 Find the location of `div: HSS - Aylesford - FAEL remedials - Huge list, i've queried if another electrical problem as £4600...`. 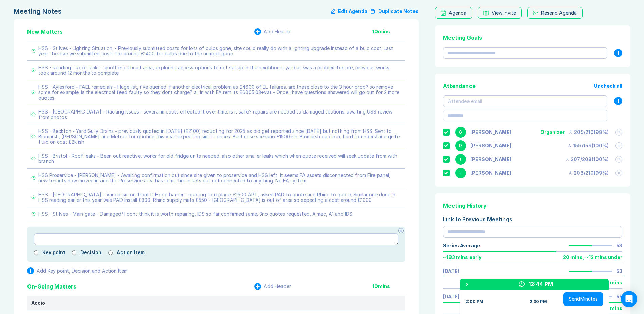

div: HSS - Aylesford - FAEL remedials - Huge list, i've queried if another electrical problem as £4600... is located at coordinates (220, 92).